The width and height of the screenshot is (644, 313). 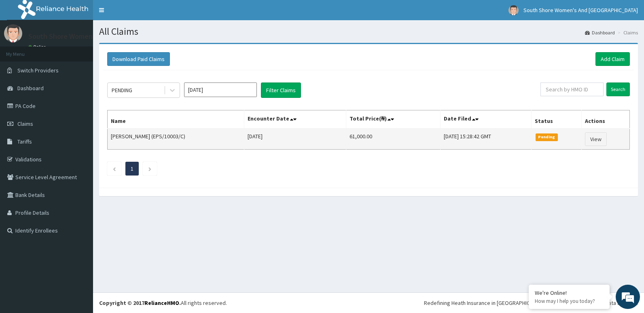 I want to click on footer: All rights reserved., so click(x=369, y=302).